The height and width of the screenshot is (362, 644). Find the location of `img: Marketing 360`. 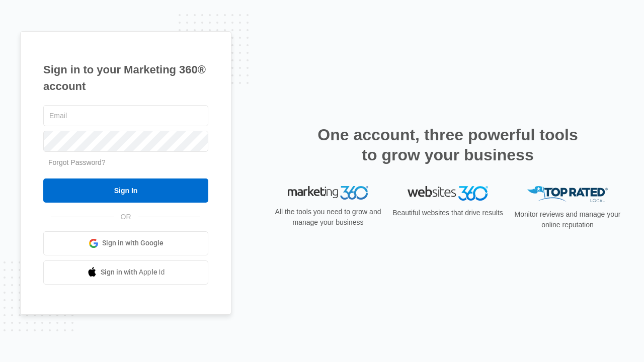

img: Marketing 360 is located at coordinates (328, 193).